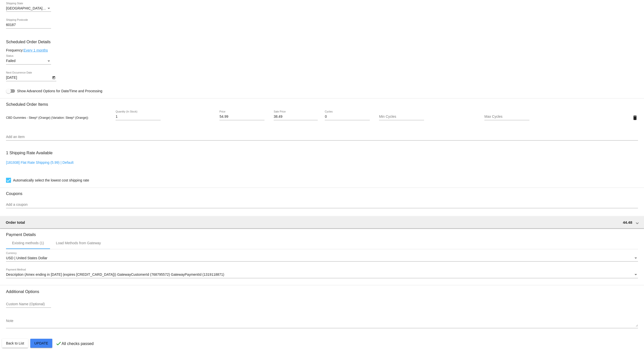  I want to click on span: CBD Gummies - Sleep* (Orange) (Variation: Sleep* (Orange)), so click(47, 118).